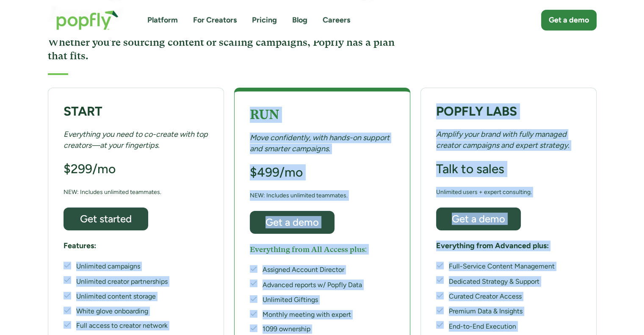 The image size is (644, 335). I want to click on div: White glove onboarding, so click(122, 311).